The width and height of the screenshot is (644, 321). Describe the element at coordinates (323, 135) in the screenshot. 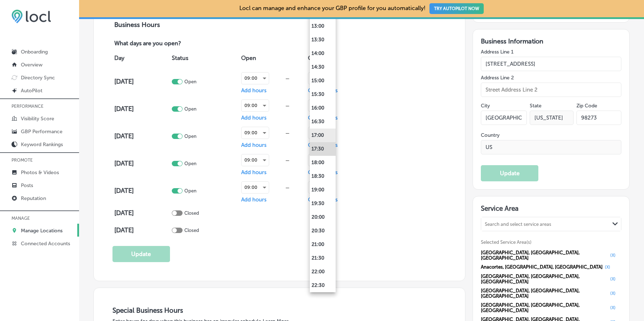

I see `li: 17:00` at that location.